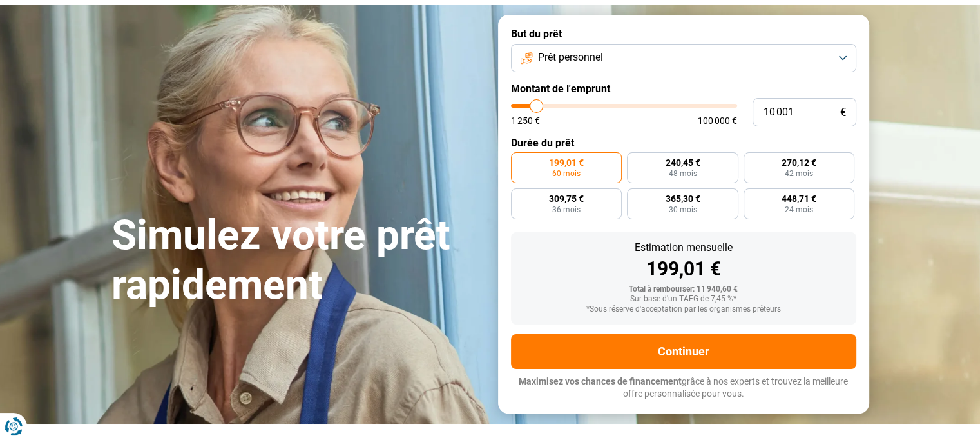  Describe the element at coordinates (566, 173) in the screenshot. I see `span: 60 mois` at that location.